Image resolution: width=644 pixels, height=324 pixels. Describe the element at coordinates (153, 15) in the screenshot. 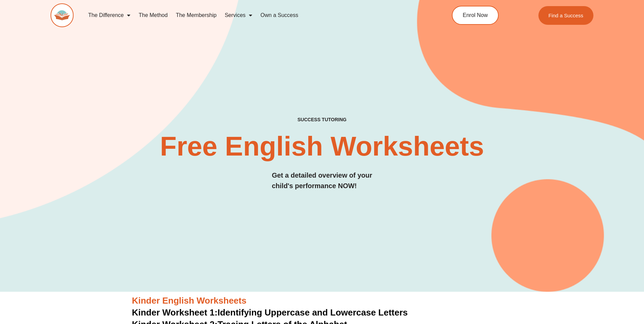

I see `a: The Method` at that location.